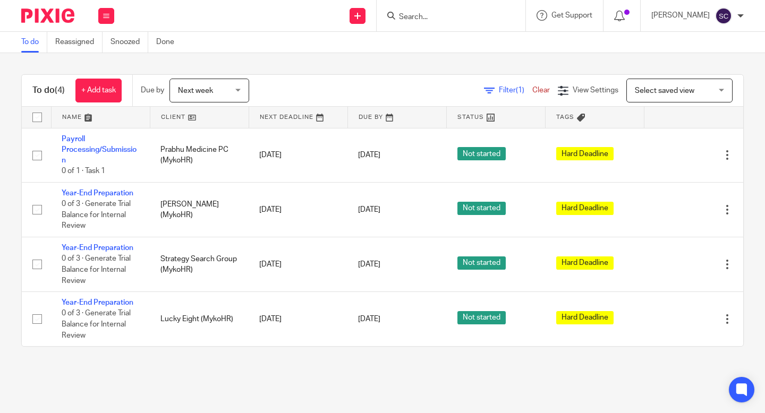 The image size is (765, 413). Describe the element at coordinates (541, 90) in the screenshot. I see `a: Clear` at that location.